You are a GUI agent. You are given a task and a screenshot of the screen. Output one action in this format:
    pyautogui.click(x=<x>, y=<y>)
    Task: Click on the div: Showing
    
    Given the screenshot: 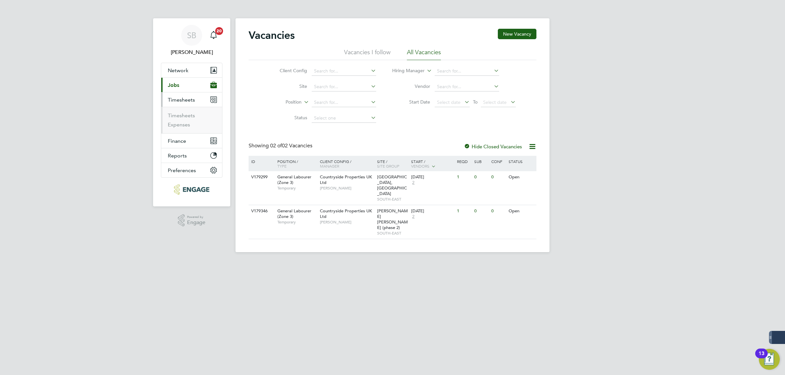 What is the action you would take?
    pyautogui.click(x=281, y=146)
    